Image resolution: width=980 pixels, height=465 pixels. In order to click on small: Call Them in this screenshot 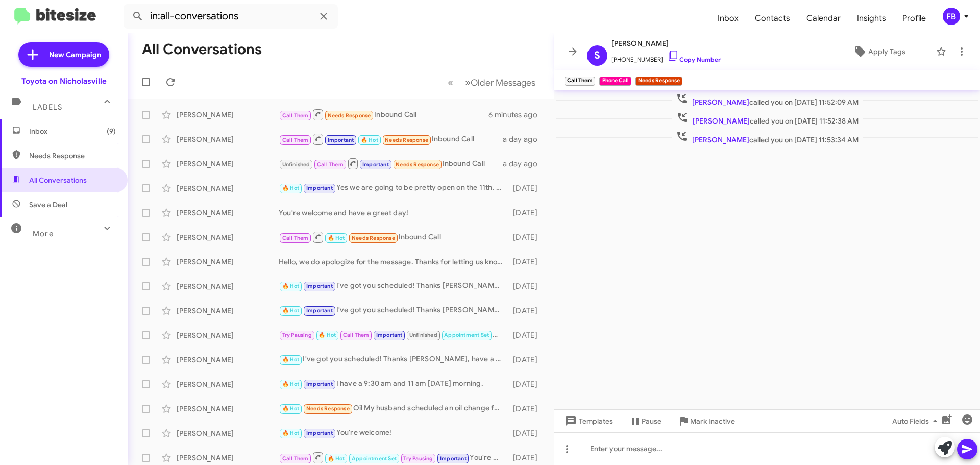, I will do `click(580, 81)`.